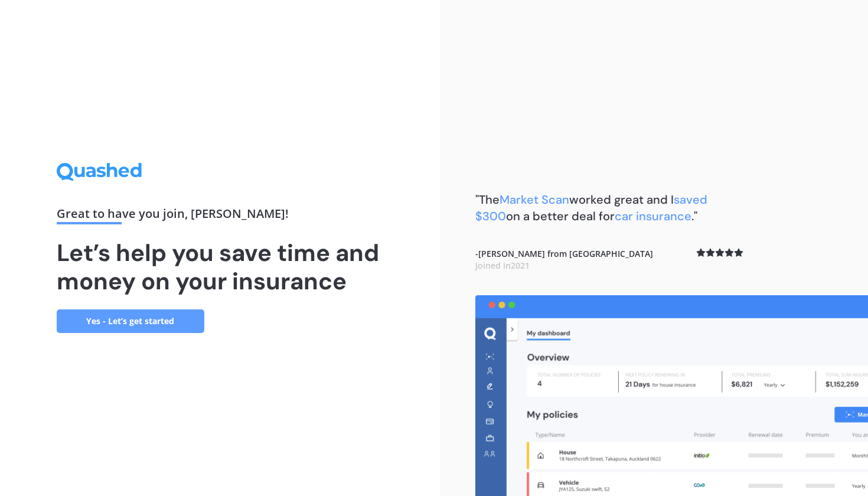  I want to click on a: Yes - Let’s get started, so click(130, 321).